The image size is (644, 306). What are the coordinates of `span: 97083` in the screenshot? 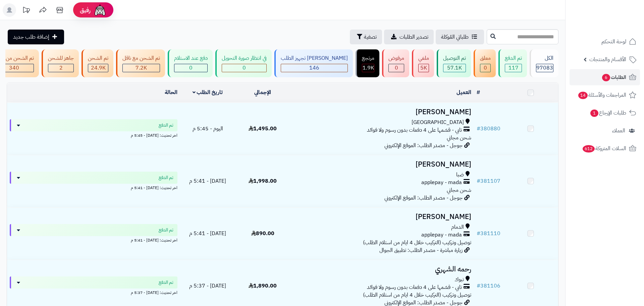 It's located at (544, 68).